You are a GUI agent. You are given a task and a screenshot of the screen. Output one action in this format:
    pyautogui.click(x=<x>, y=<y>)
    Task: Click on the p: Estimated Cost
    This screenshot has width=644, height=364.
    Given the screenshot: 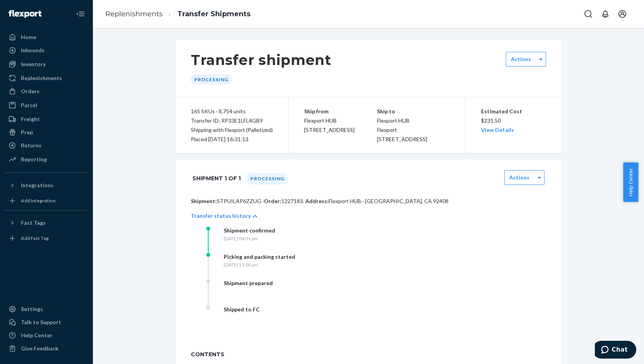 What is the action you would take?
    pyautogui.click(x=514, y=111)
    